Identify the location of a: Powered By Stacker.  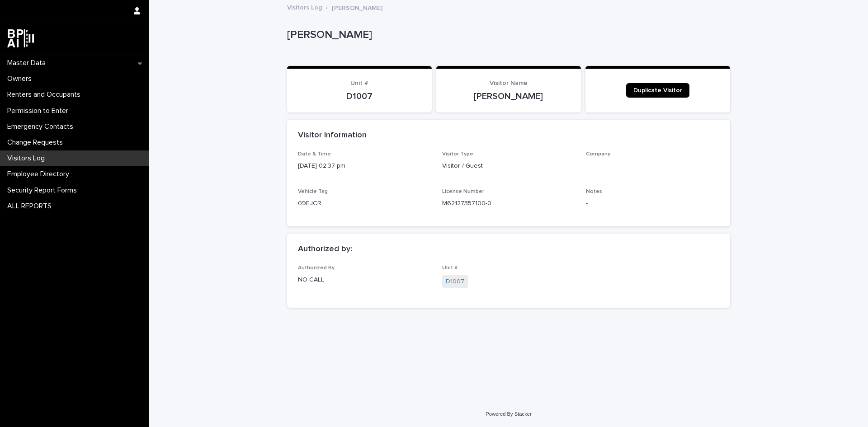
(508, 414).